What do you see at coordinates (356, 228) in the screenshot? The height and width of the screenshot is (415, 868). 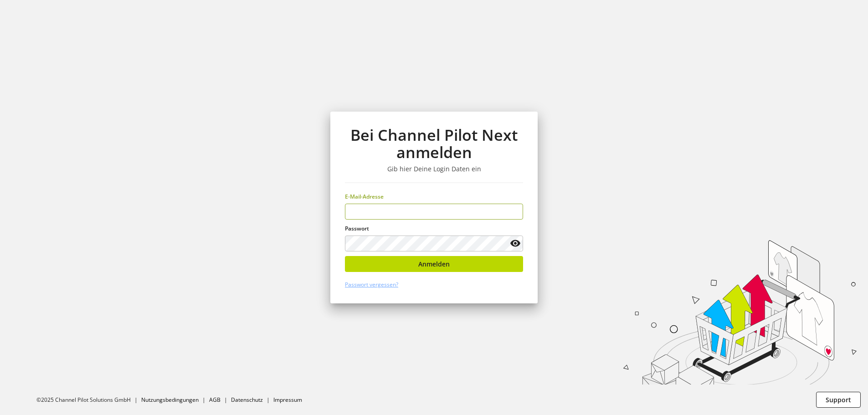 I see `span: Passwort` at bounding box center [356, 228].